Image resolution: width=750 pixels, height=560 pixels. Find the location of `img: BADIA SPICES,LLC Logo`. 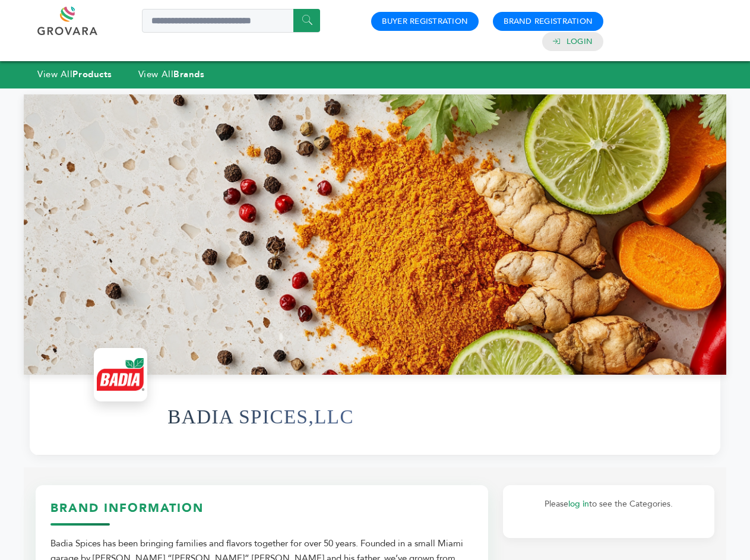

img: BADIA SPICES,LLC Logo is located at coordinates (121, 375).